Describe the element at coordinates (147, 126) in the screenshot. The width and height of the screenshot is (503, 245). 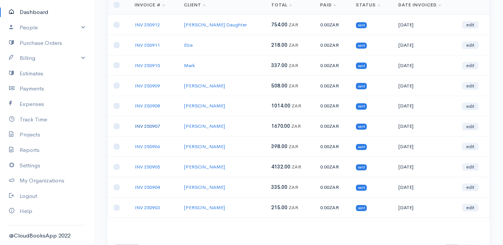
I see `a: INV 250907` at that location.